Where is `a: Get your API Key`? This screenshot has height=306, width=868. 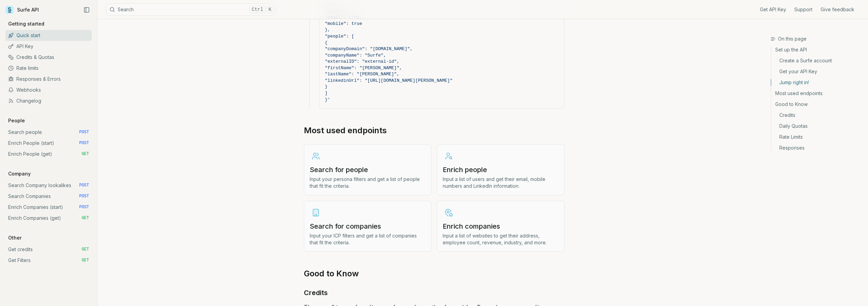
a: Get your API Key is located at coordinates (817, 72).